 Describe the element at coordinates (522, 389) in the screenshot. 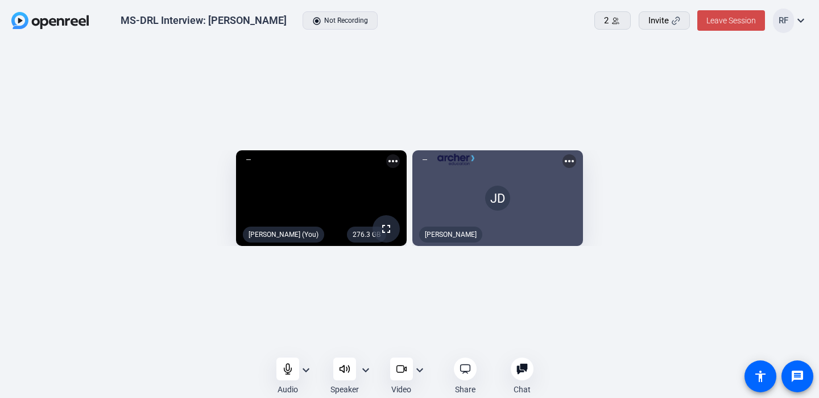

I see `div: Chat` at that location.